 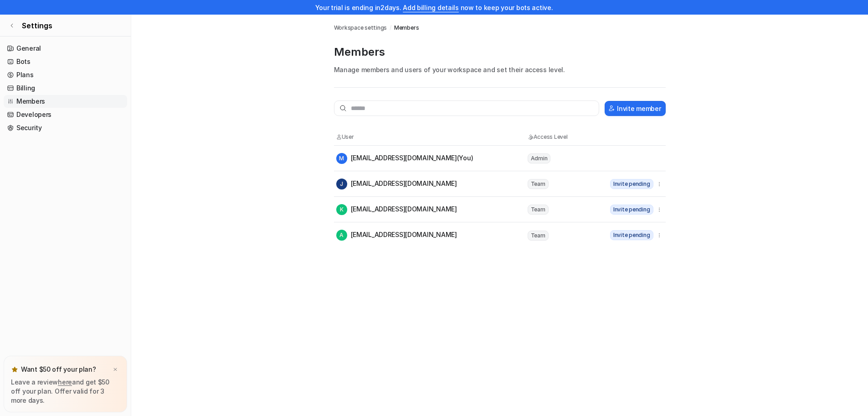 What do you see at coordinates (65, 128) in the screenshot?
I see `a: Security` at bounding box center [65, 128].